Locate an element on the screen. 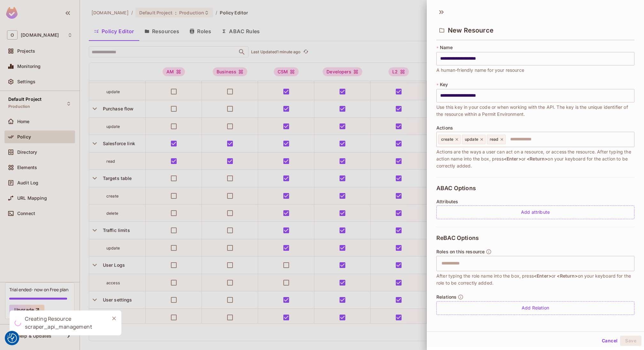 The width and height of the screenshot is (644, 350). span: ReBAC Options is located at coordinates (458, 238).